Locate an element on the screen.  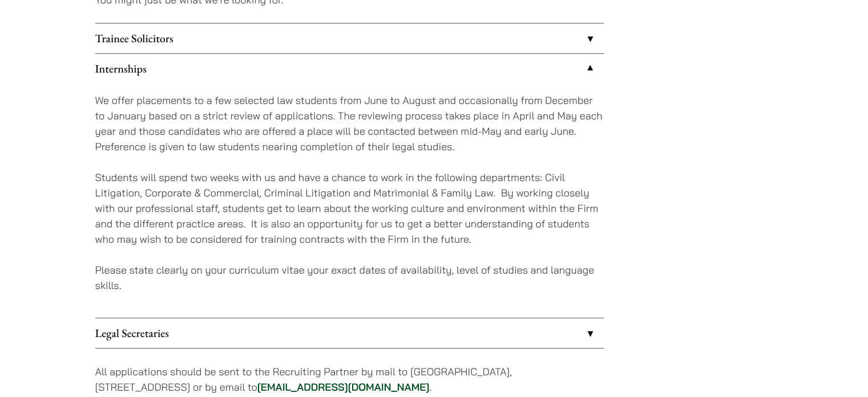
a: Trainee Solicitors is located at coordinates (349, 38).